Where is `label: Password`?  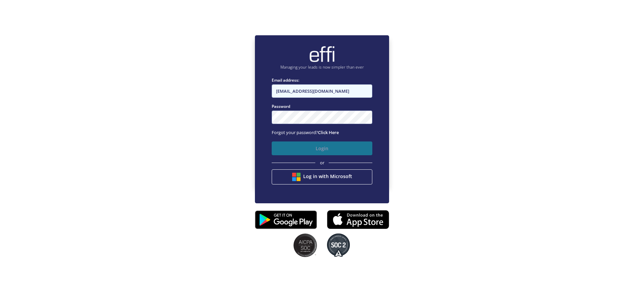
label: Password is located at coordinates (322, 106).